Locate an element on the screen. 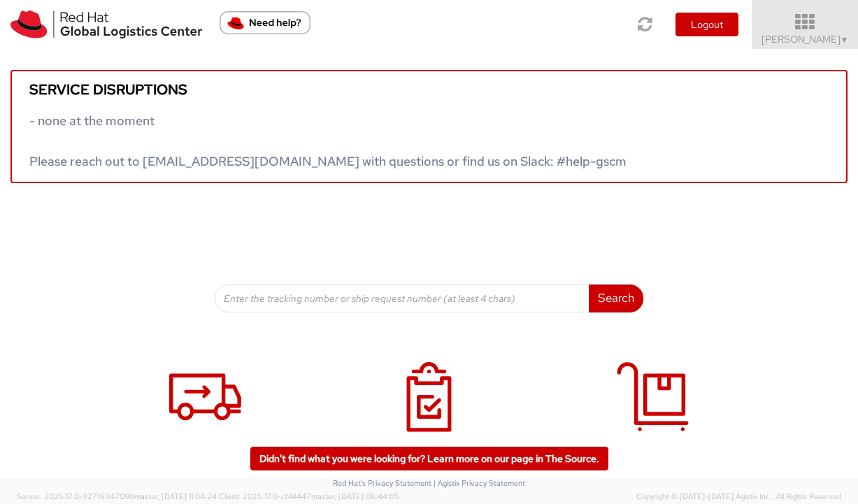 Image resolution: width=858 pixels, height=504 pixels. button: Search is located at coordinates (616, 299).